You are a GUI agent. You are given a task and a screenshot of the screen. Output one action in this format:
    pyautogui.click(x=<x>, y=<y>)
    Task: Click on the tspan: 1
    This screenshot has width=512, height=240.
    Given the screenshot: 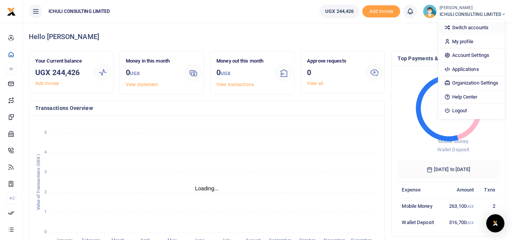 What is the action you would take?
    pyautogui.click(x=45, y=212)
    